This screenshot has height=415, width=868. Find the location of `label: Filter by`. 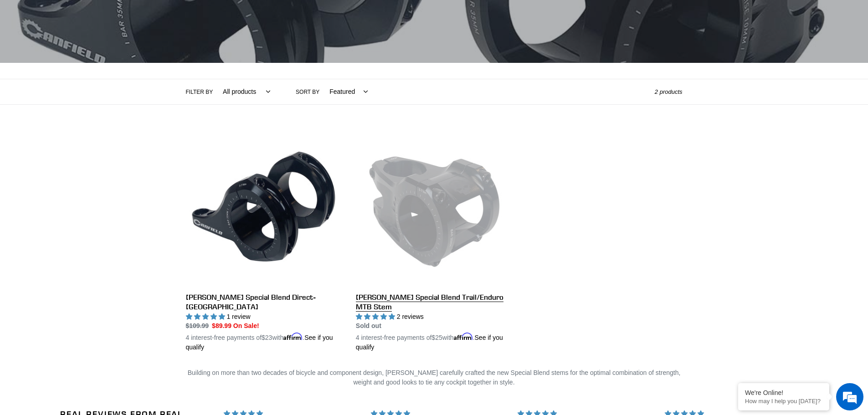

label: Filter by is located at coordinates (199, 92).